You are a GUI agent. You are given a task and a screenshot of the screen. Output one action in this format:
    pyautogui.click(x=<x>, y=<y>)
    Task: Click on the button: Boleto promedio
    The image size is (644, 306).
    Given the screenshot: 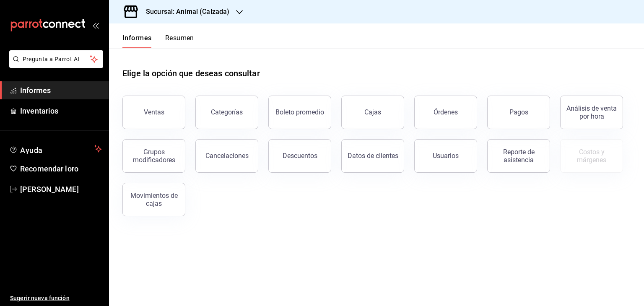 What is the action you would take?
    pyautogui.click(x=300, y=112)
    